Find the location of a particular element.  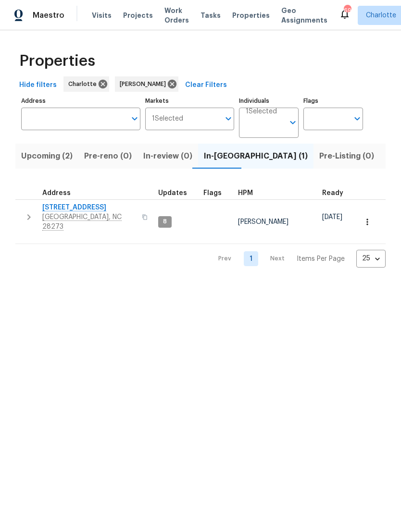

span: HPM is located at coordinates (245, 193).